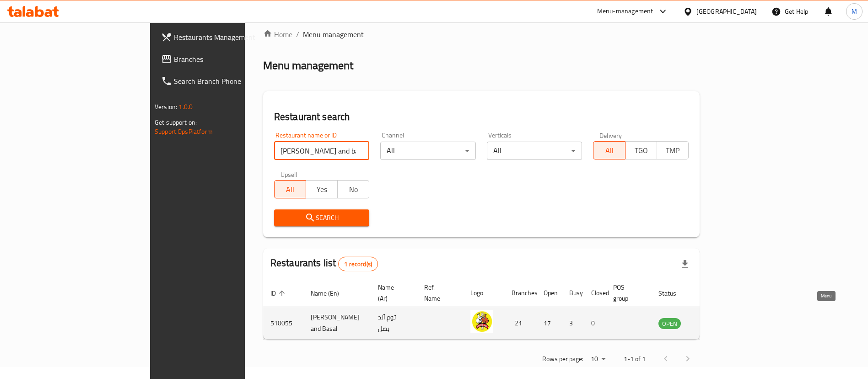  What do you see at coordinates (333, 34) in the screenshot?
I see `span: Menu management` at bounding box center [333, 34].